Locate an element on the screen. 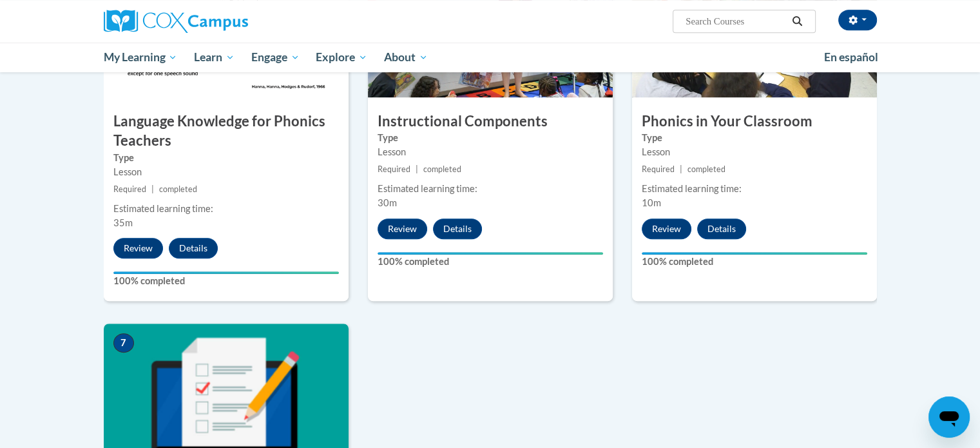  span: 7 is located at coordinates (124, 343).